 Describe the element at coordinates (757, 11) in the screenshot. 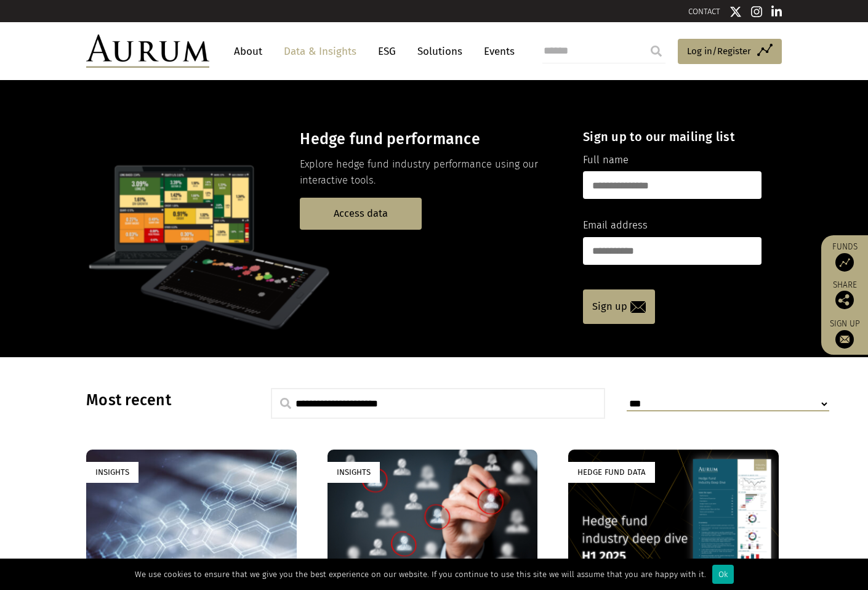

I see `img: Instagram icon` at that location.